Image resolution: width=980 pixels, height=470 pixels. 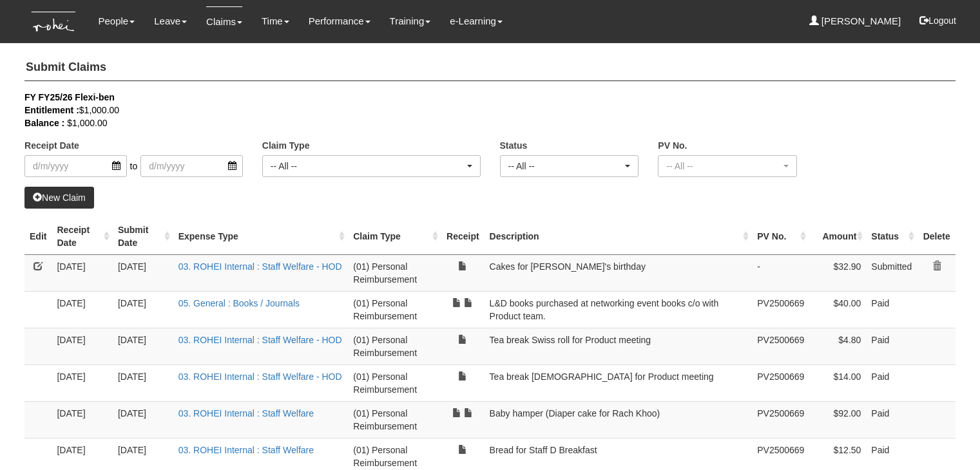 What do you see at coordinates (70, 97) in the screenshot?
I see `b: FY FY25/26 Flexi-ben` at bounding box center [70, 97].